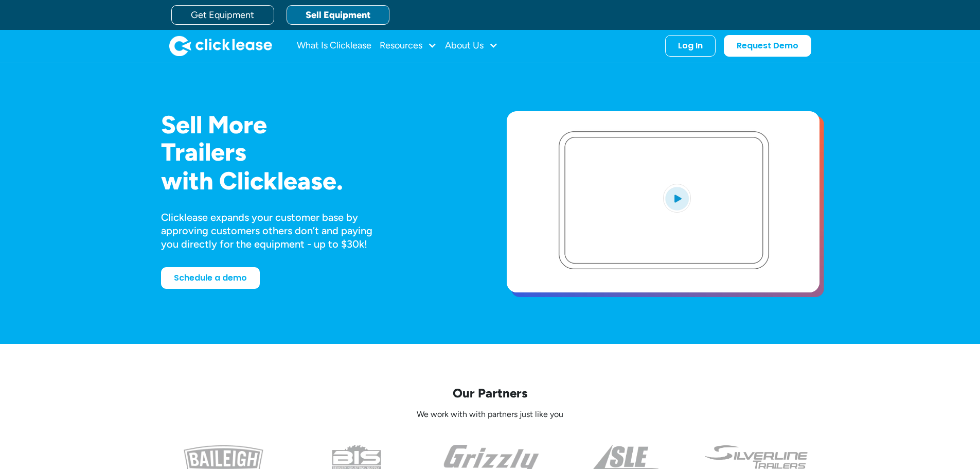 This screenshot has width=980, height=469. Describe the element at coordinates (220, 46) in the screenshot. I see `img: Clicklease logo` at that location.